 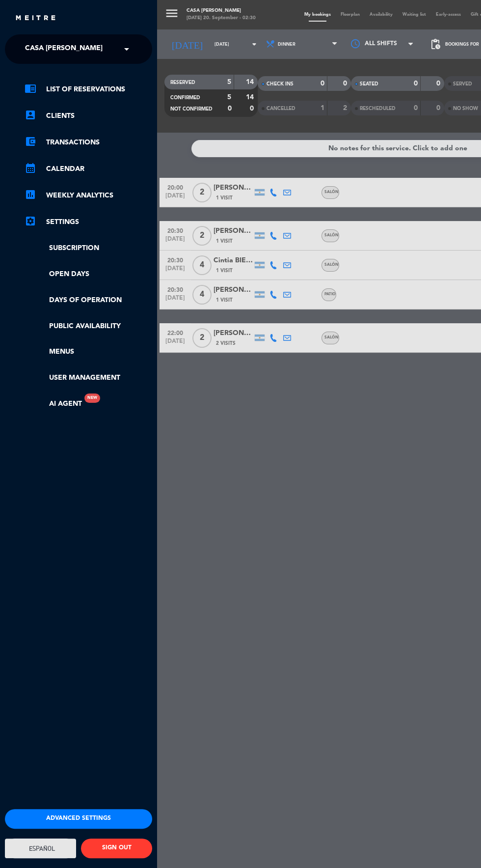 I want to click on a: assessmentWeekly Analytics, so click(x=88, y=196).